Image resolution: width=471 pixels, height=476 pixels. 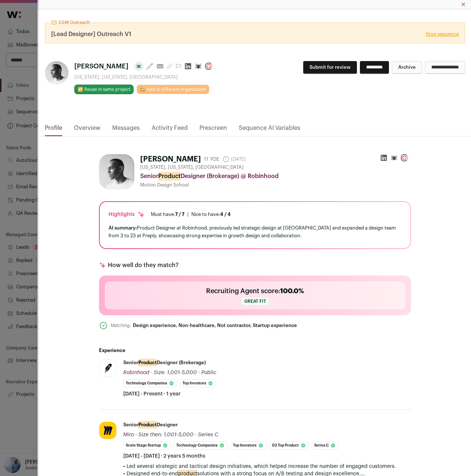 I want to click on a: Messages, so click(x=126, y=130).